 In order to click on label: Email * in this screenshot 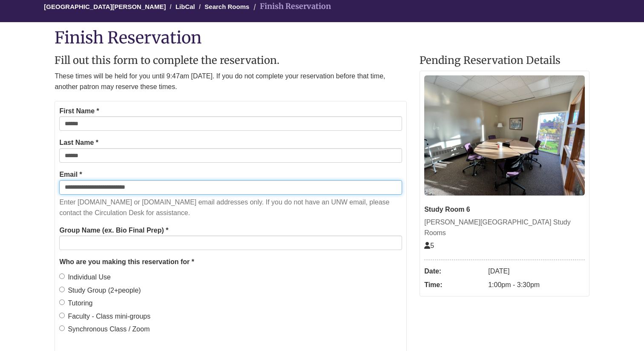, I will do `click(70, 174)`.